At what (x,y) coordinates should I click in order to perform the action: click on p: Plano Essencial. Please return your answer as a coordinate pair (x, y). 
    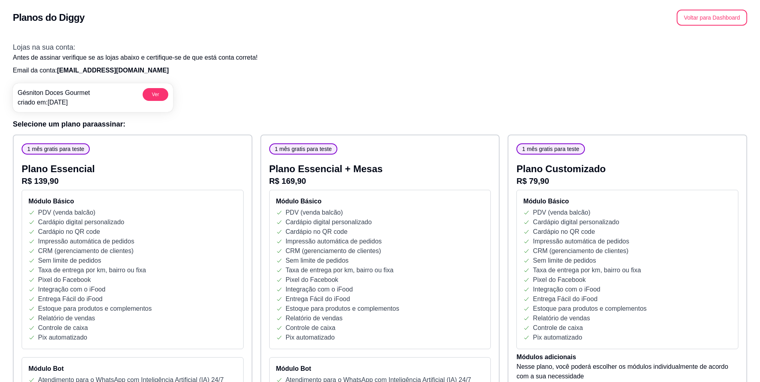
    Looking at the image, I should click on (133, 169).